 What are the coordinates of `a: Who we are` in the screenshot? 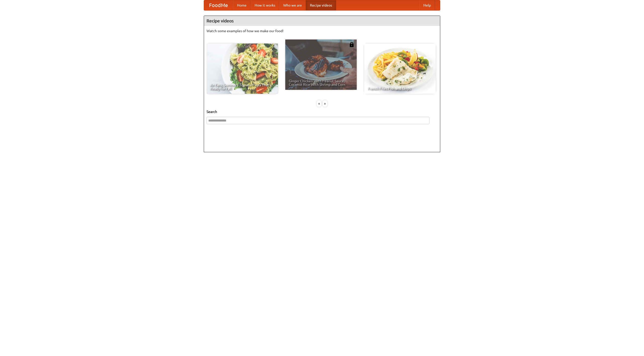 It's located at (292, 5).